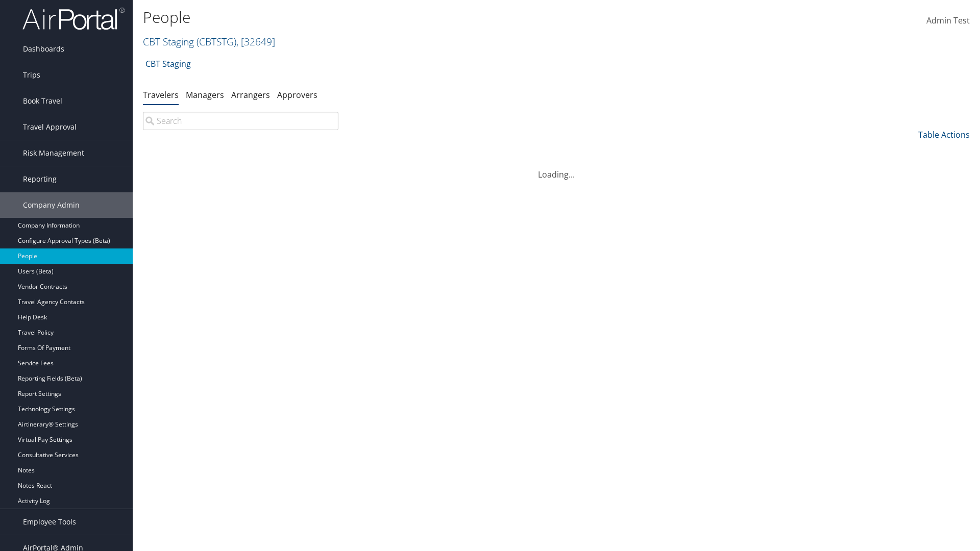  I want to click on a: Arrangers, so click(251, 95).